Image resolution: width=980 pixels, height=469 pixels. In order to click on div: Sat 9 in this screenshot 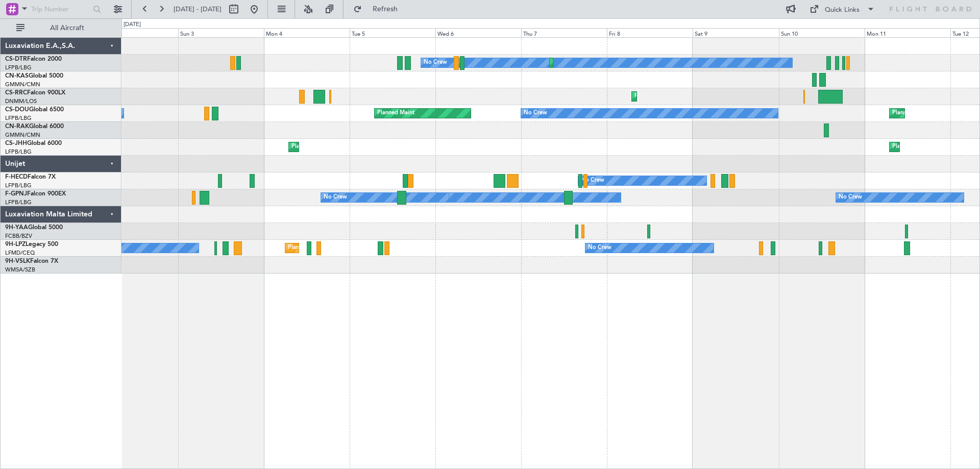, I will do `click(736, 32)`.